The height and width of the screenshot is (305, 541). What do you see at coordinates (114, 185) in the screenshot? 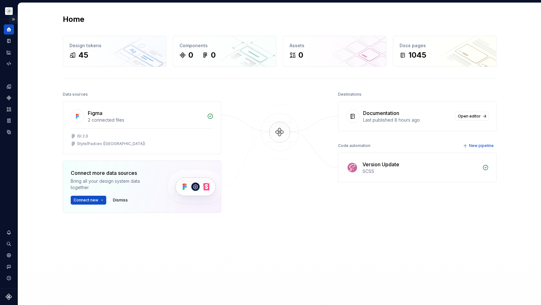
I see `div: Bring all your design system data together.` at bounding box center [114, 185].